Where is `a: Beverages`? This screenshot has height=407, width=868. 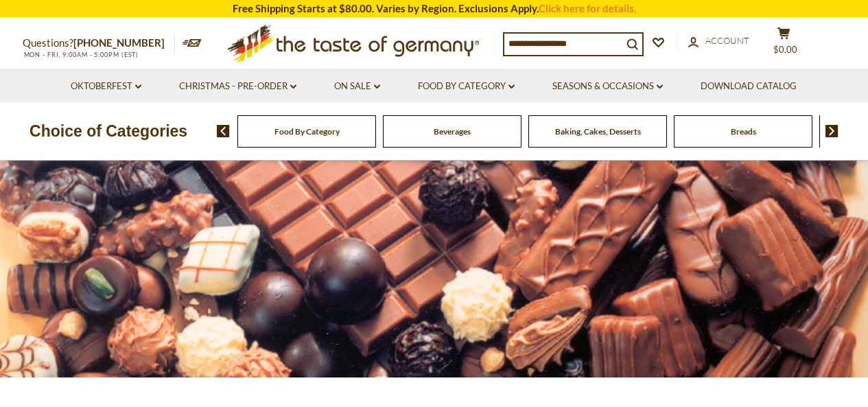 a: Beverages is located at coordinates (452, 131).